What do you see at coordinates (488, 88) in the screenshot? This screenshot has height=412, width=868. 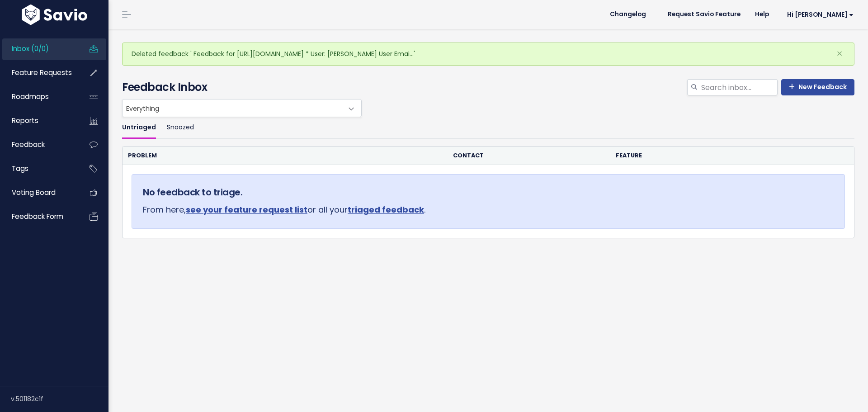 I see `h4: Feedback Inbox` at bounding box center [488, 88].